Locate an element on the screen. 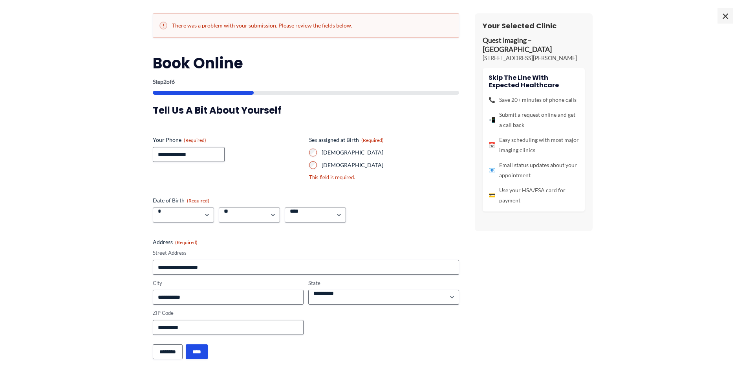 This screenshot has width=745, height=375. li: Easy scheduling with most major imaging clinics is located at coordinates (534, 145).